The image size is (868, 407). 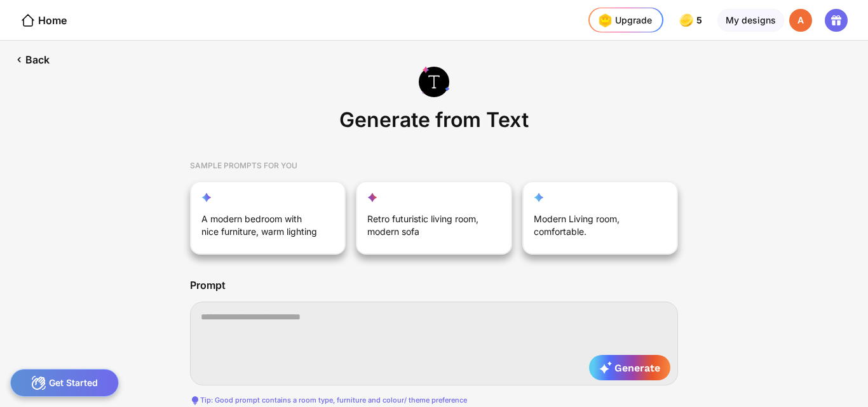 What do you see at coordinates (372, 197) in the screenshot?
I see `img: fill-up-your-space-star-icon.svg` at bounding box center [372, 197].